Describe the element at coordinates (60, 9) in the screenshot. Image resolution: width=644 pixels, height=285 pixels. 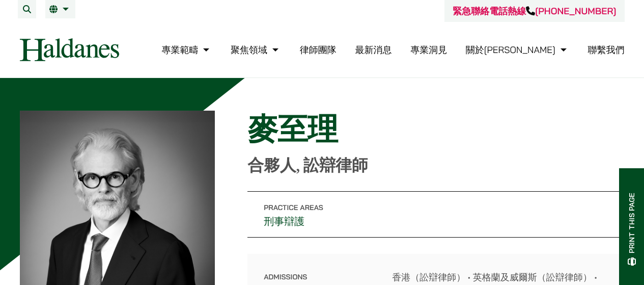
I see `a: 繁` at that location.